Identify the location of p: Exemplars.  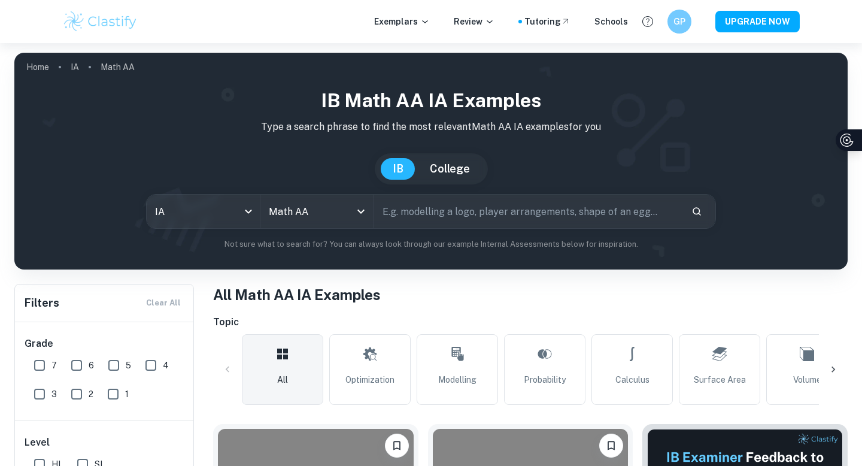
(402, 22).